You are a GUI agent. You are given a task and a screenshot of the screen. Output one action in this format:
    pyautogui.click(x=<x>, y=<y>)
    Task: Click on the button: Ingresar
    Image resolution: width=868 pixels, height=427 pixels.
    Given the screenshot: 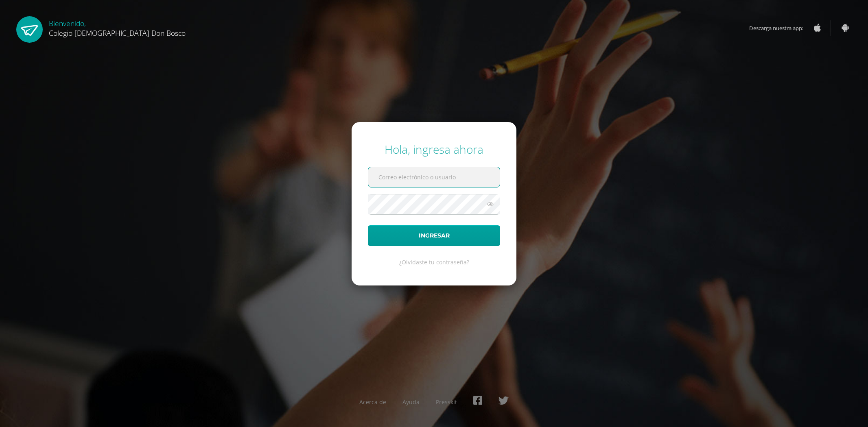 What is the action you would take?
    pyautogui.click(x=434, y=235)
    